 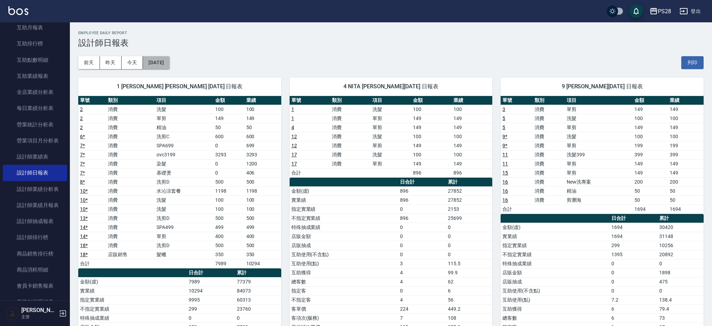 What do you see at coordinates (634, 255) in the screenshot?
I see `td: 1395` at bounding box center [634, 255].